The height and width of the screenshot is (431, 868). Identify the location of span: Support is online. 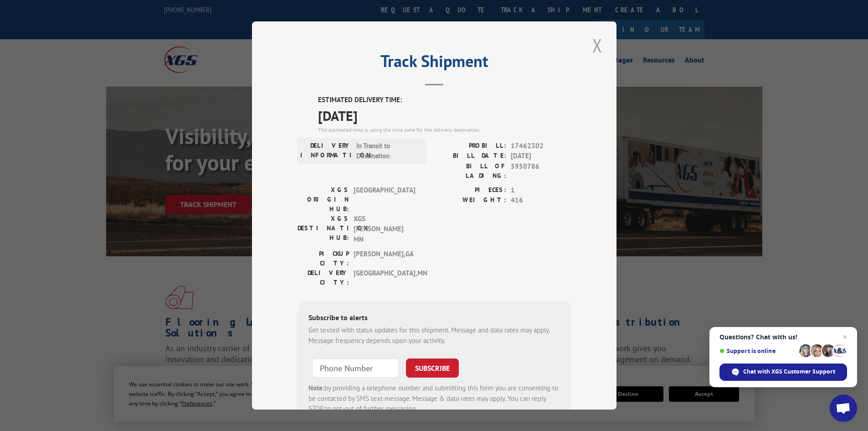
(758, 350).